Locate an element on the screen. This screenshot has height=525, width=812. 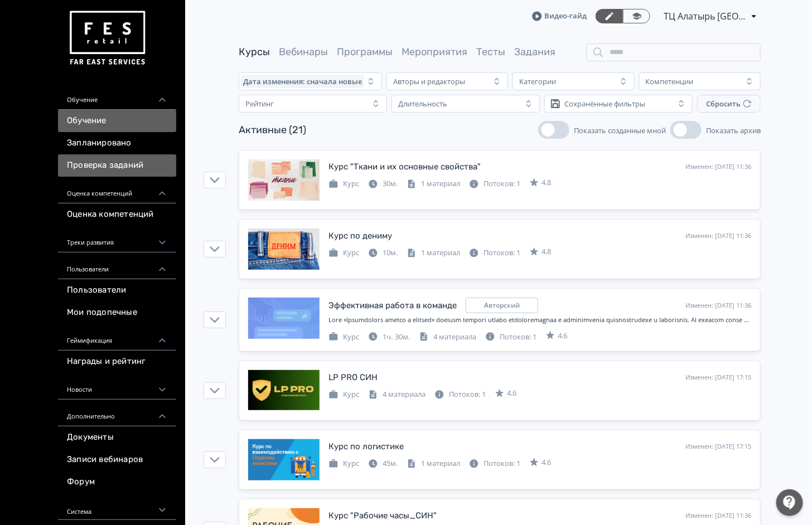
div: Курс "Рабочие часы_СИН" is located at coordinates (382, 515).